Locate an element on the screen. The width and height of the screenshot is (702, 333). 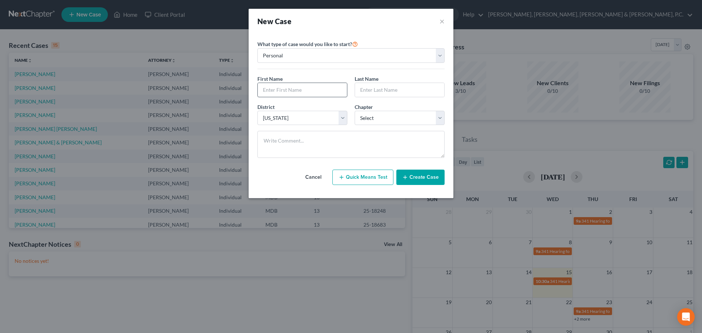
strong: New Case is located at coordinates (274, 21).